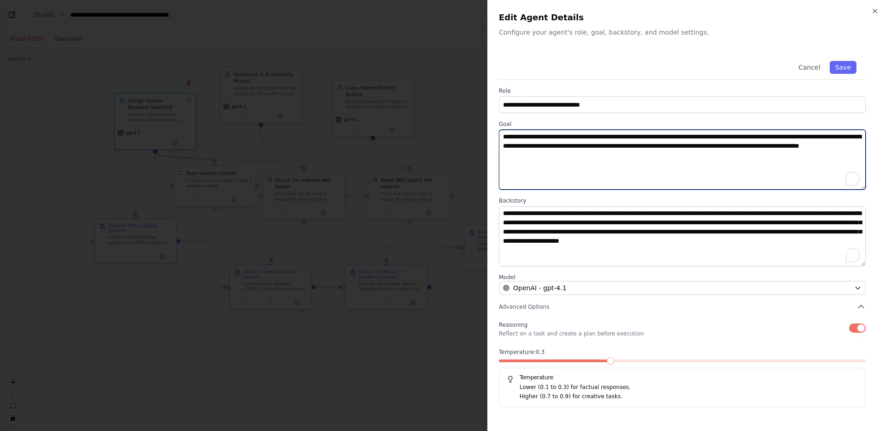 Image resolution: width=886 pixels, height=431 pixels. I want to click on span: OpenAI - gpt-4.1, so click(540, 288).